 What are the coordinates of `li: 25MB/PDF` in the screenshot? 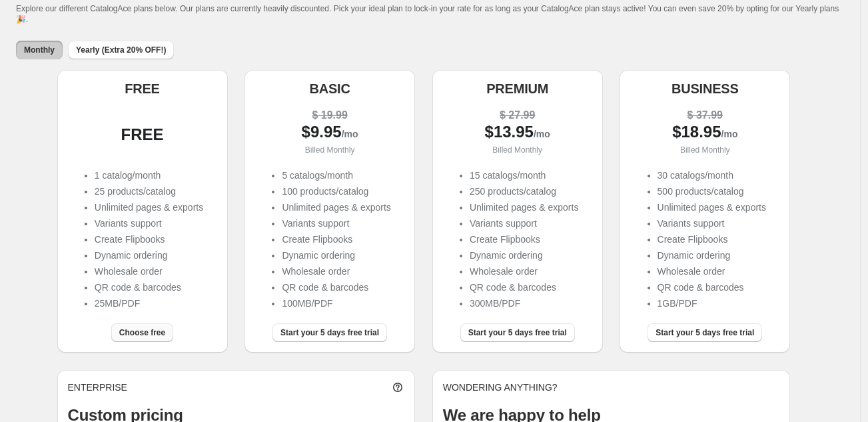 It's located at (148, 303).